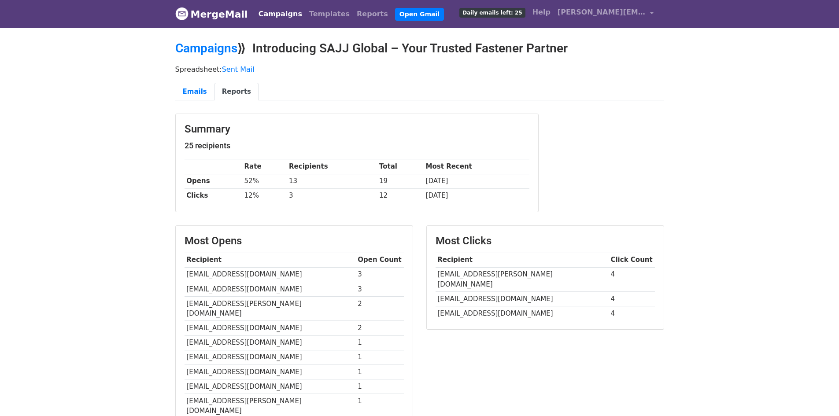 The image size is (839, 416). Describe the element at coordinates (357, 129) in the screenshot. I see `h3: Summary` at that location.